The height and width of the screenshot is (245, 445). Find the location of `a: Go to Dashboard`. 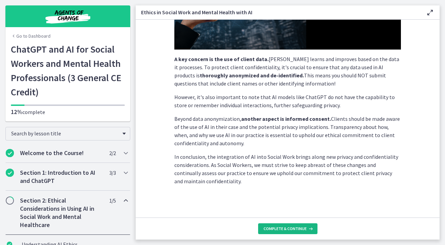

a: Go to Dashboard is located at coordinates (30, 36).